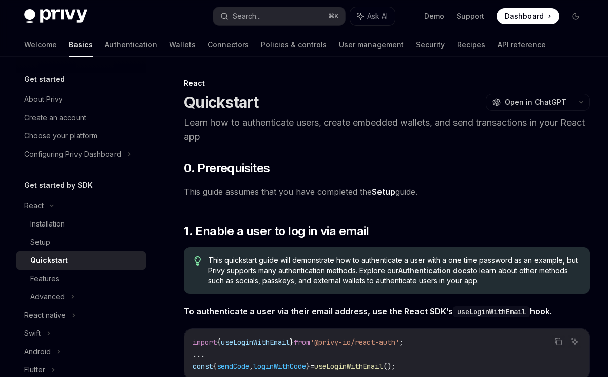 The height and width of the screenshot is (377, 608). What do you see at coordinates (524, 16) in the screenshot?
I see `span: Dashboard` at bounding box center [524, 16].